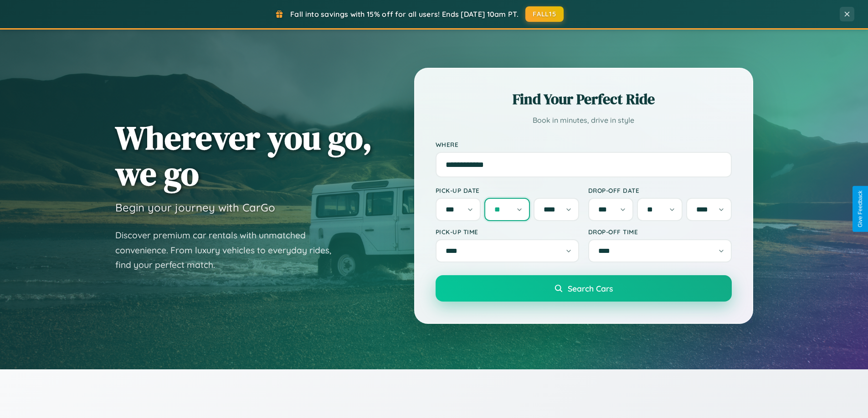 Image resolution: width=868 pixels, height=418 pixels. I want to click on p: Book in minutes, drive in style, so click(584, 120).